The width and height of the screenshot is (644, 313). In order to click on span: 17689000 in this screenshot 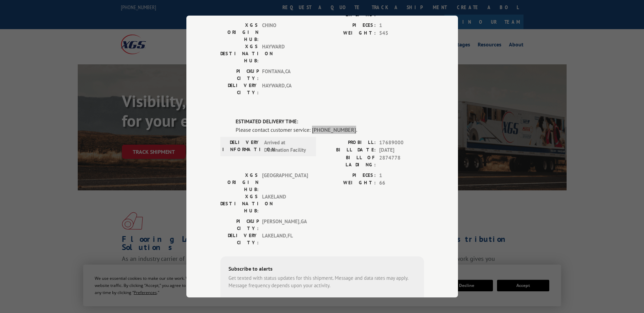, I will do `click(402, 143)`.